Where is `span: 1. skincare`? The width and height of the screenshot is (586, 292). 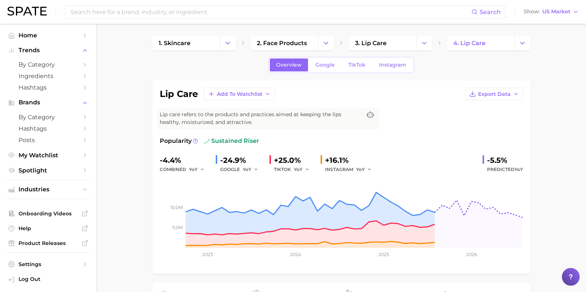
span: 1. skincare is located at coordinates (174, 43).